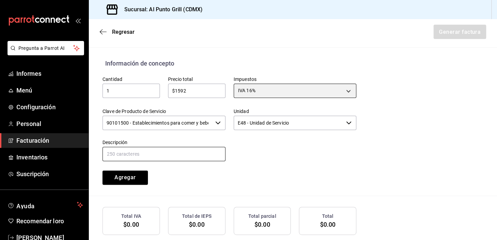 This screenshot has width=497, height=240. I want to click on font: IVA 16%, so click(247, 91).